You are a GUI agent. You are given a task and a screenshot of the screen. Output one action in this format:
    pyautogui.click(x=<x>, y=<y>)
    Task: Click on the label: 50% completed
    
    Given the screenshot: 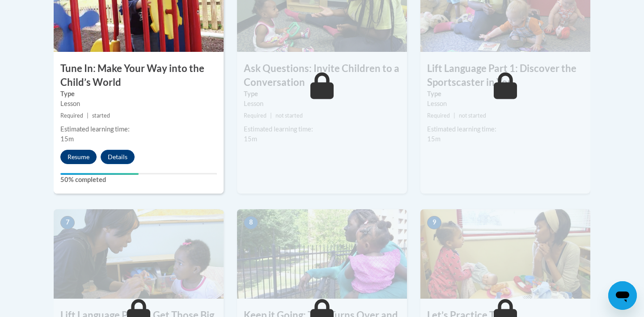 What is the action you would take?
    pyautogui.click(x=139, y=180)
    